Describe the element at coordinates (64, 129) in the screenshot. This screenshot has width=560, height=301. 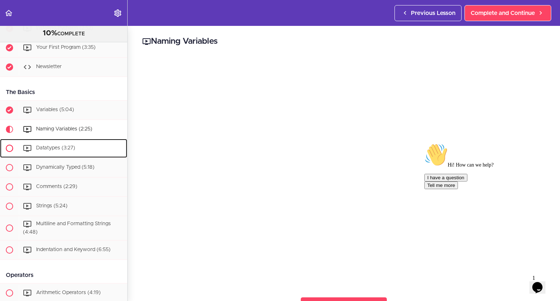
I see `span: Naming Variables (2:25)` at that location.